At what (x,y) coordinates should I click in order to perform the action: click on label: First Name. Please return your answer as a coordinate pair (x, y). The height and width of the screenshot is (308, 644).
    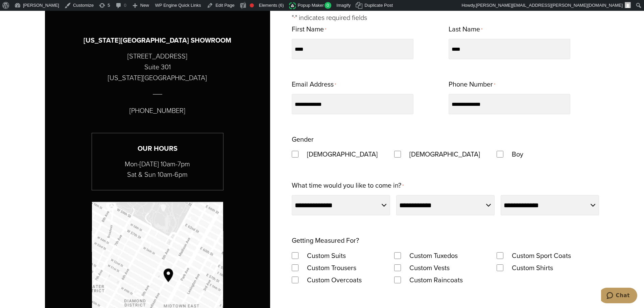
    Looking at the image, I should click on (309, 30).